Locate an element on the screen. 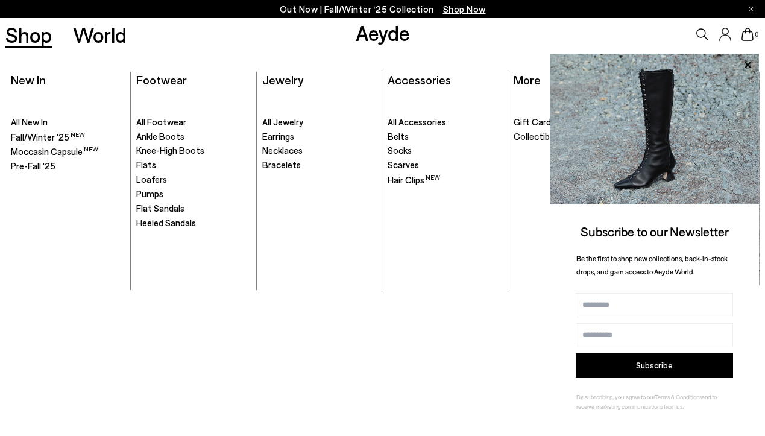 The width and height of the screenshot is (765, 436). span: Pre-Fall '25 is located at coordinates (33, 166).